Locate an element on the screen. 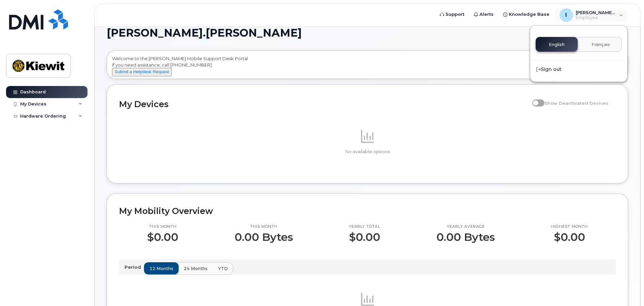  a: Knowledge Base is located at coordinates (526, 15).